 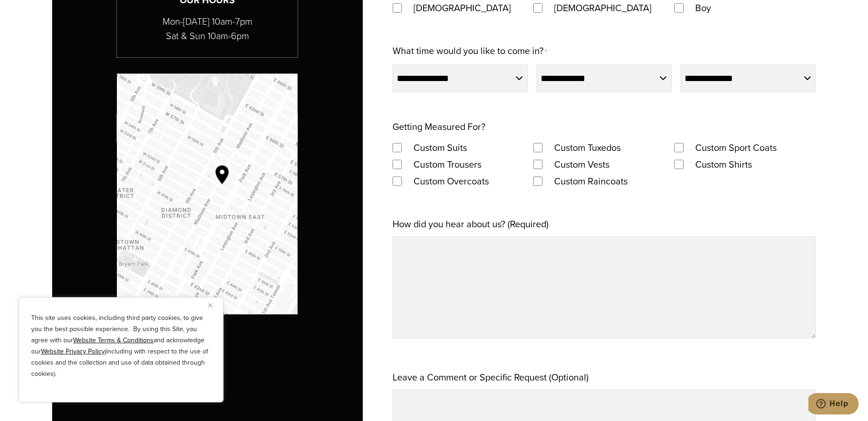 What do you see at coordinates (581, 164) in the screenshot?
I see `label: Custom Vests` at bounding box center [581, 164].